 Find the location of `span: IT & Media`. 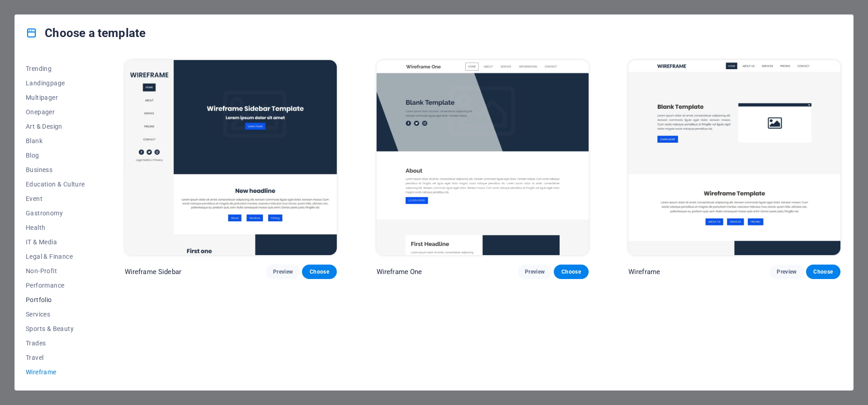

span: IT & Media is located at coordinates (55, 242).